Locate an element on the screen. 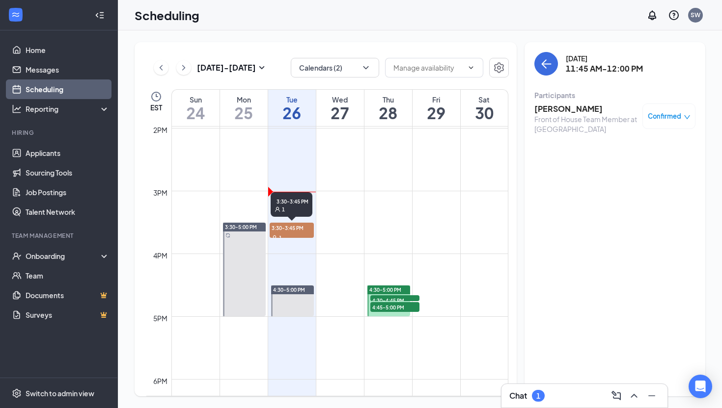  div: Onboarding is located at coordinates (63, 256).